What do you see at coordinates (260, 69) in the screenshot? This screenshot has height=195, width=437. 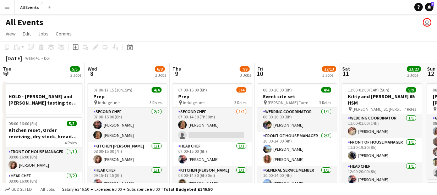 I see `span: Fri` at bounding box center [260, 69].